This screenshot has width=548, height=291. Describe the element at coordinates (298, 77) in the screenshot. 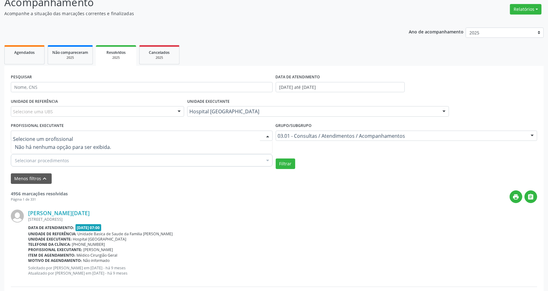

I see `label: DATA DE ATENDIMENTO` at that location.